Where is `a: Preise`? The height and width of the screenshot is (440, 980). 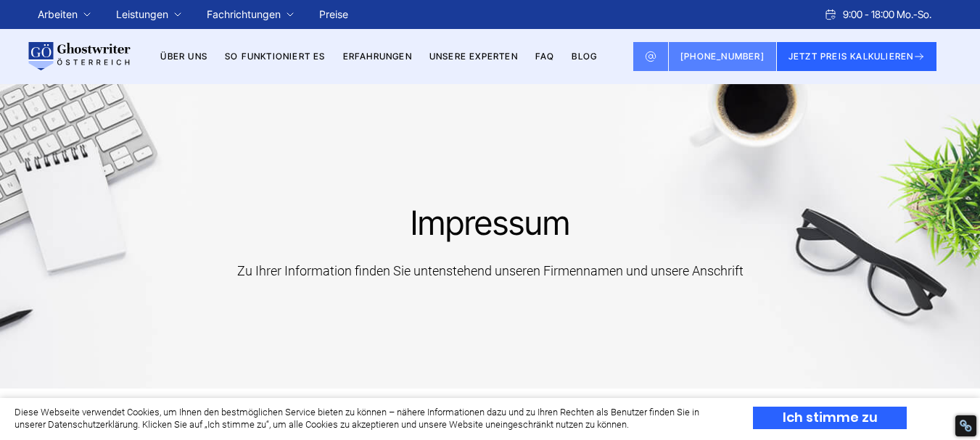
a: Preise is located at coordinates (334, 14).